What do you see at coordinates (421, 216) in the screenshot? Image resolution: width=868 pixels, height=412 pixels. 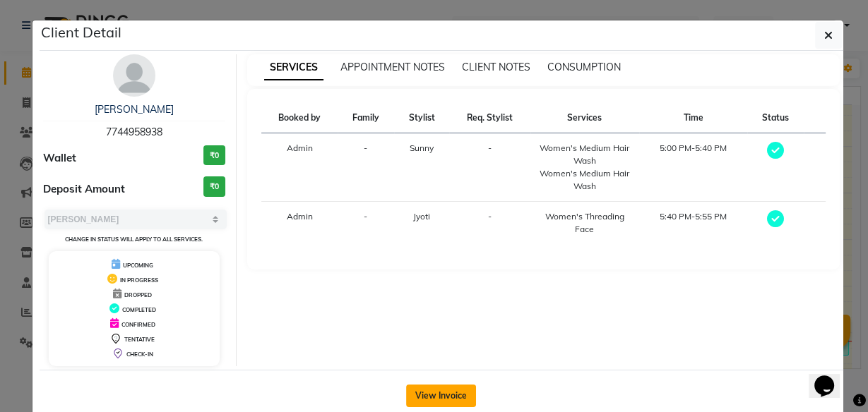 I see `span: Jyoti` at bounding box center [421, 216].